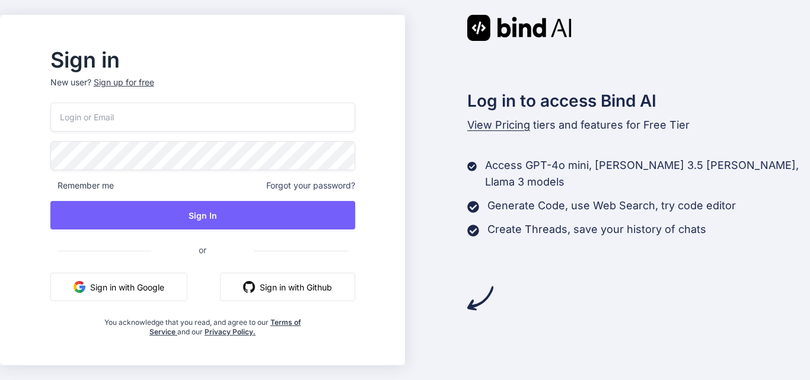 The height and width of the screenshot is (380, 810). What do you see at coordinates (520, 28) in the screenshot?
I see `img: Bind AI logo` at bounding box center [520, 28].